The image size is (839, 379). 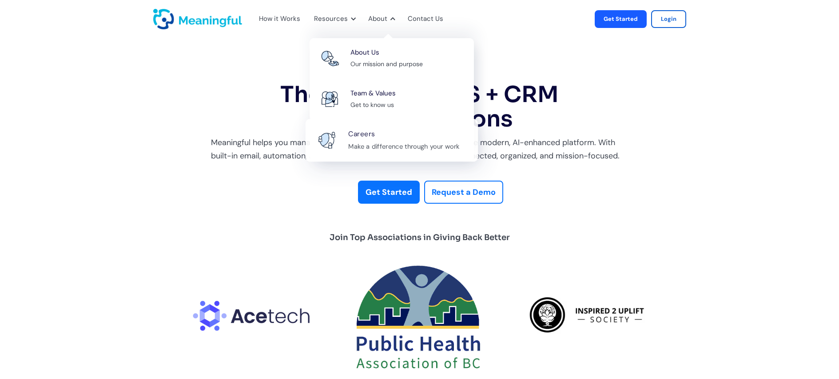 I want to click on strong: Get Started, so click(x=389, y=192).